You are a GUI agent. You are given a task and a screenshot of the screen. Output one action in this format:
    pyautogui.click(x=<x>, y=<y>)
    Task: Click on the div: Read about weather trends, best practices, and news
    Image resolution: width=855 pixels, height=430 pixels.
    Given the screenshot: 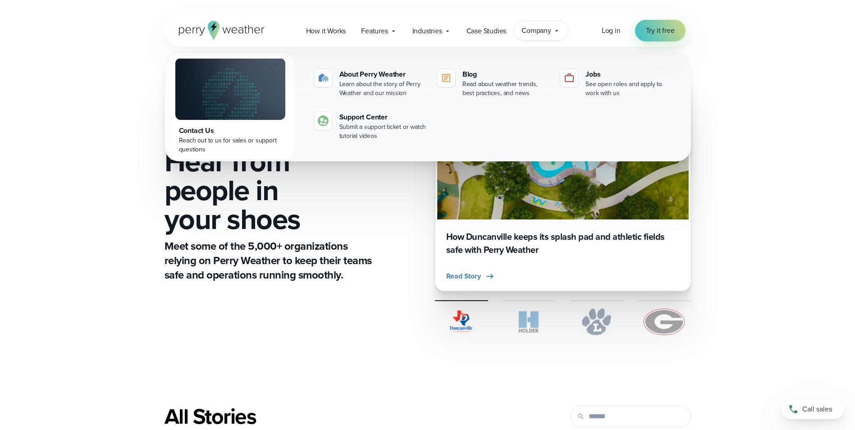 What is the action you would take?
    pyautogui.click(x=506, y=89)
    